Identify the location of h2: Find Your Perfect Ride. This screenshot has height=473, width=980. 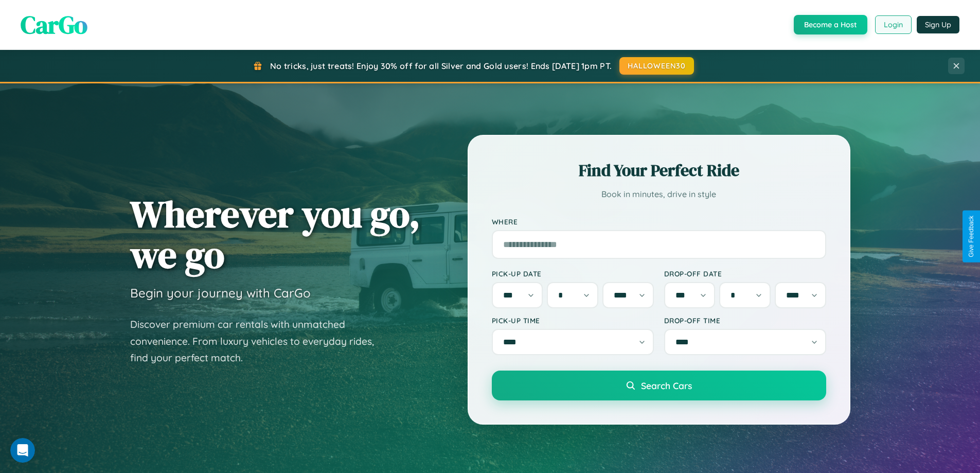
(659, 170).